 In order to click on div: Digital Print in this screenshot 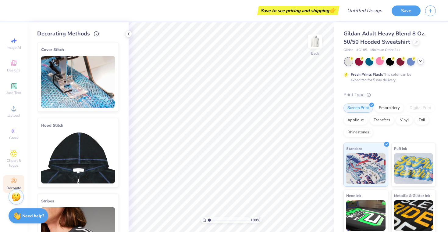, I will do `click(420, 108)`.